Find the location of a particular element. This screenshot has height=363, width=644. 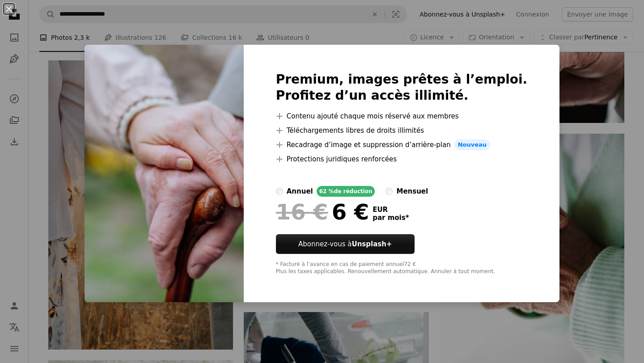

button: Abonnez-vous àUnsplash+ is located at coordinates (345, 244).